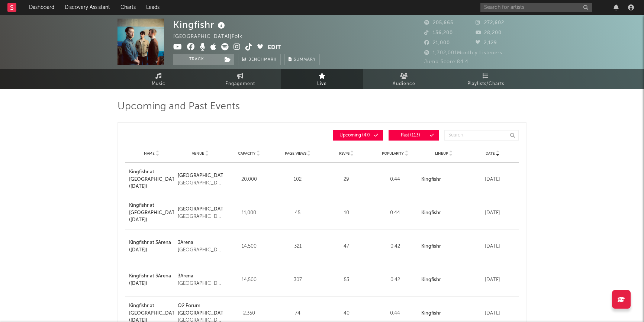 The height and width of the screenshot is (322, 644). I want to click on span: Capacity, so click(246, 154).